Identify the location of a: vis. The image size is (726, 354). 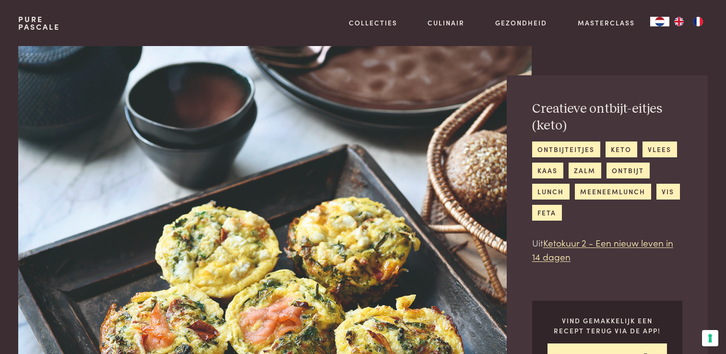
(668, 191).